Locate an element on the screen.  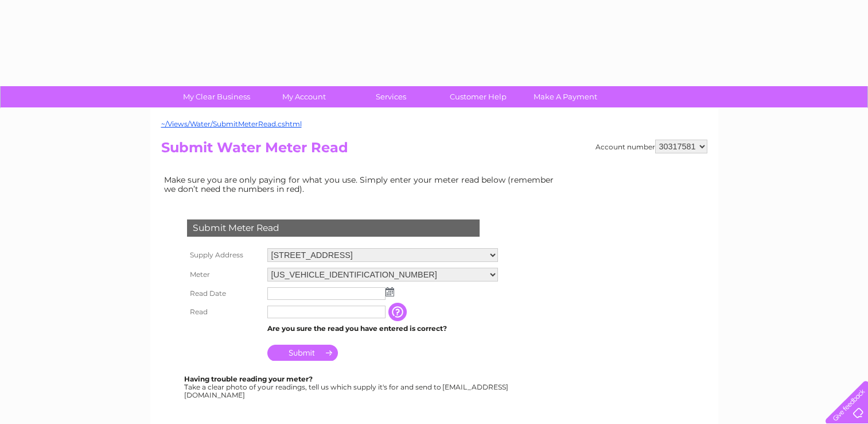
a: My Account is located at coordinates (304, 96).